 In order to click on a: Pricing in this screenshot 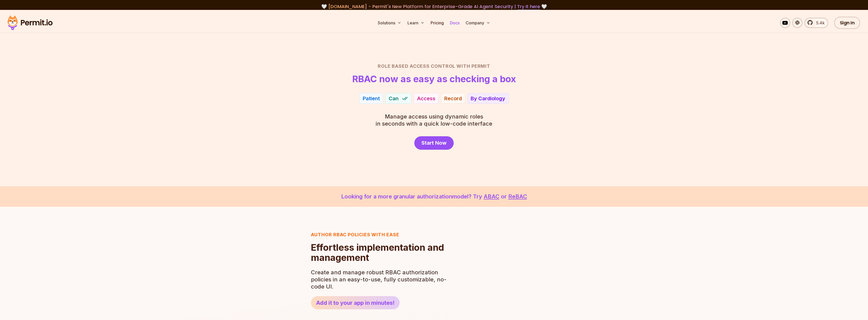, I will do `click(437, 23)`.